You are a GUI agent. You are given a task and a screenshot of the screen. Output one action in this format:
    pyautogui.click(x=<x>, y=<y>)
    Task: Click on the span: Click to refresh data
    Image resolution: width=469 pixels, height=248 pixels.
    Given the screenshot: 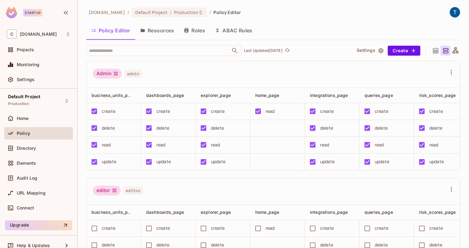 What is the action you would take?
    pyautogui.click(x=287, y=51)
    